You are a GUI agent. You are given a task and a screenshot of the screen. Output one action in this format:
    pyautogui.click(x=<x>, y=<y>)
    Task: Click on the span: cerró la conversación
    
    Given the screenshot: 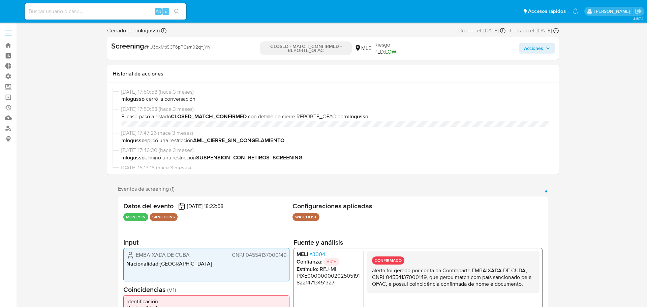 What is the action you would take?
    pyautogui.click(x=336, y=99)
    